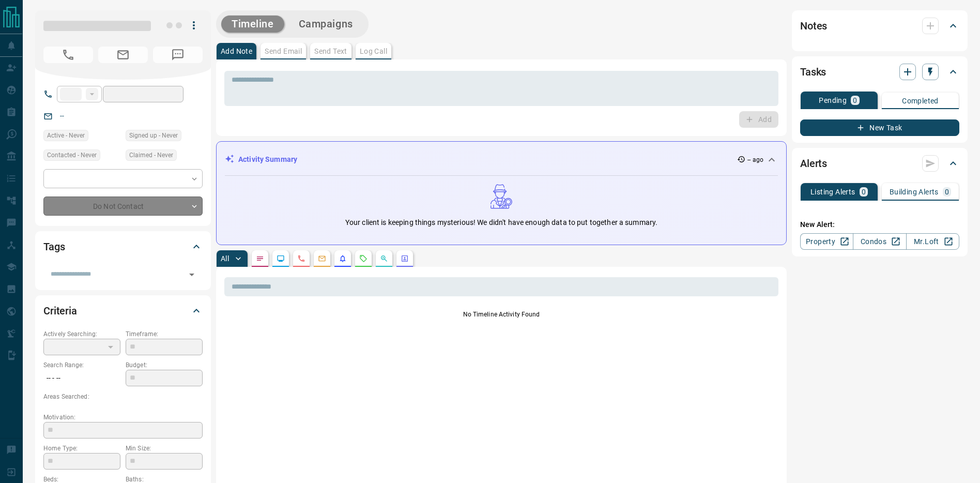 The height and width of the screenshot is (483, 980). I want to click on p: Budget:, so click(164, 365).